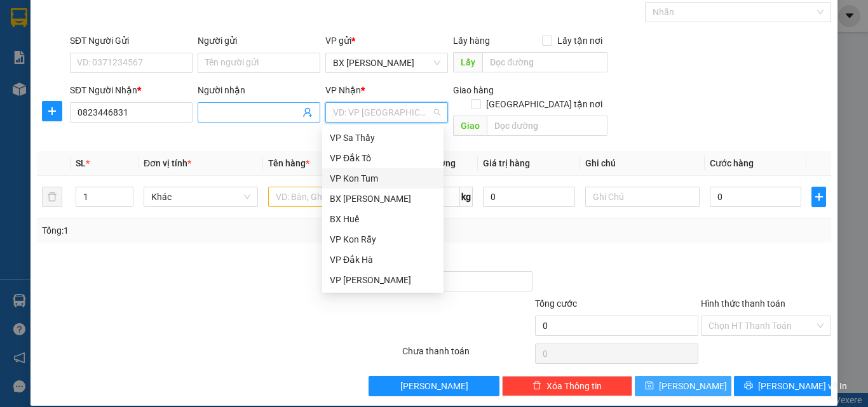 This screenshot has width=868, height=407. I want to click on div: VP Thành Thái, so click(383, 280).